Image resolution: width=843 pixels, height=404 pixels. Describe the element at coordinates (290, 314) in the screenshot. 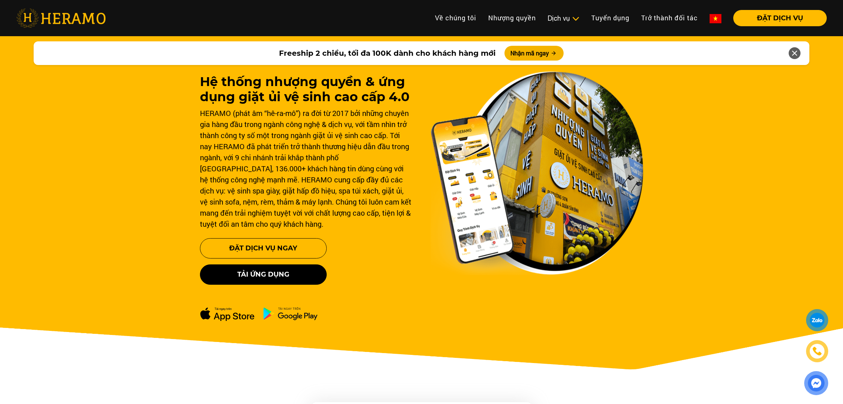

I see `img: ch-dowload` at that location.